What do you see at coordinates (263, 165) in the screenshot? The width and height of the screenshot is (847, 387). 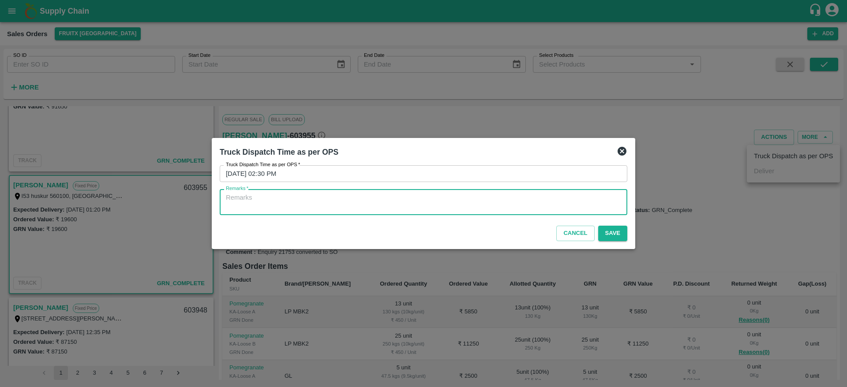 I see `label: Truck Dispatch Time as per OPS` at bounding box center [263, 165].